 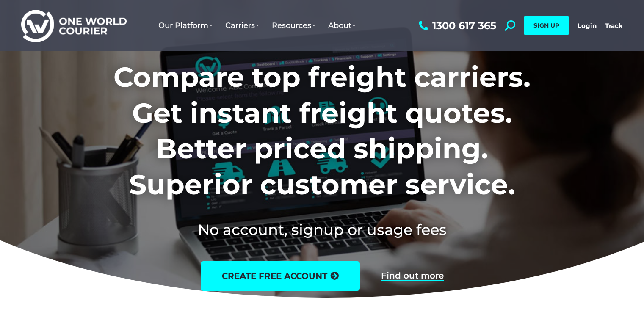 What do you see at coordinates (186, 25) in the screenshot?
I see `span: Our Platform` at bounding box center [186, 25].